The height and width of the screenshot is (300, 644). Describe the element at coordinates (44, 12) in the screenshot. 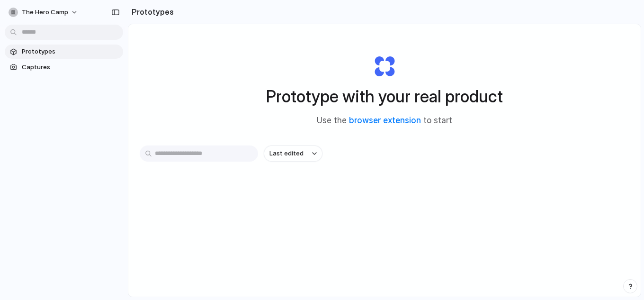

I see `button: The Hero Camp` at that location.